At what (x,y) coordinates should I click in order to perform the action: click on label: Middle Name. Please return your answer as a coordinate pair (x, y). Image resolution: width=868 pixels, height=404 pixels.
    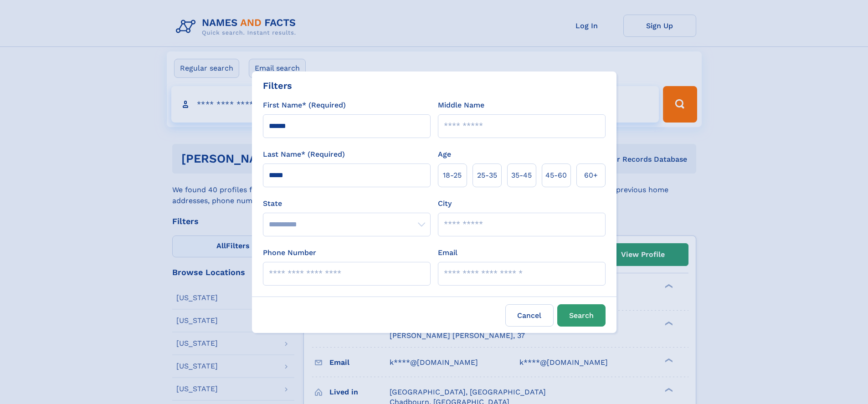
    Looking at the image, I should click on (461, 105).